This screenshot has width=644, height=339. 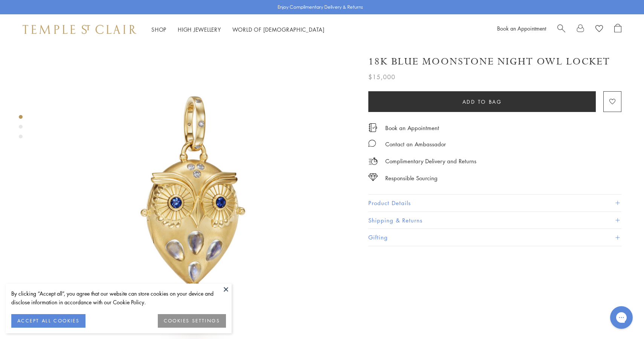 I want to click on div: Responsible Sourcing, so click(x=411, y=178).